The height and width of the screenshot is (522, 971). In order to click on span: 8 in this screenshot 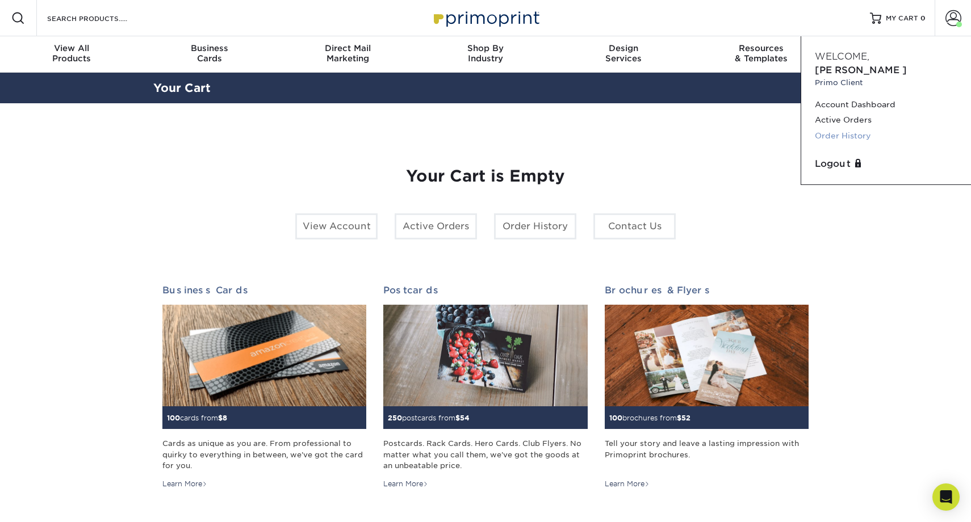, I will do `click(225, 418)`.